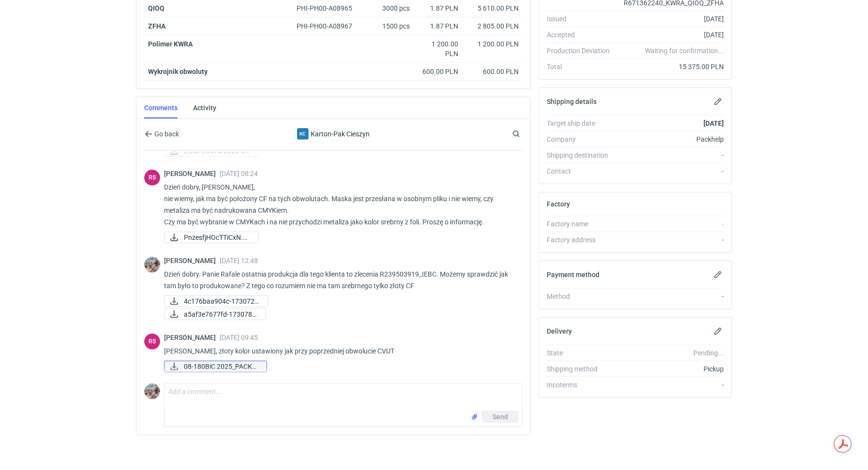 The image size is (868, 470). What do you see at coordinates (708, 353) in the screenshot?
I see `em: Pending...` at bounding box center [708, 353].